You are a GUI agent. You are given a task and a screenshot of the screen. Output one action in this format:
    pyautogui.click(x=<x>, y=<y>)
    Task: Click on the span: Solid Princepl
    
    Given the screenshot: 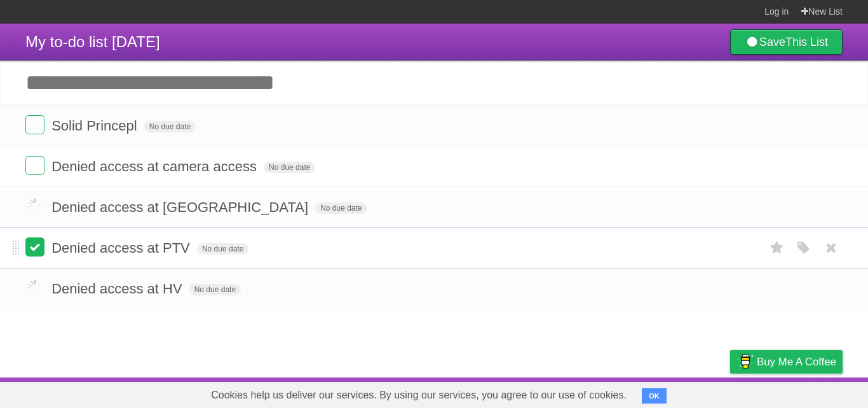 What is the action you would take?
    pyautogui.click(x=96, y=126)
    